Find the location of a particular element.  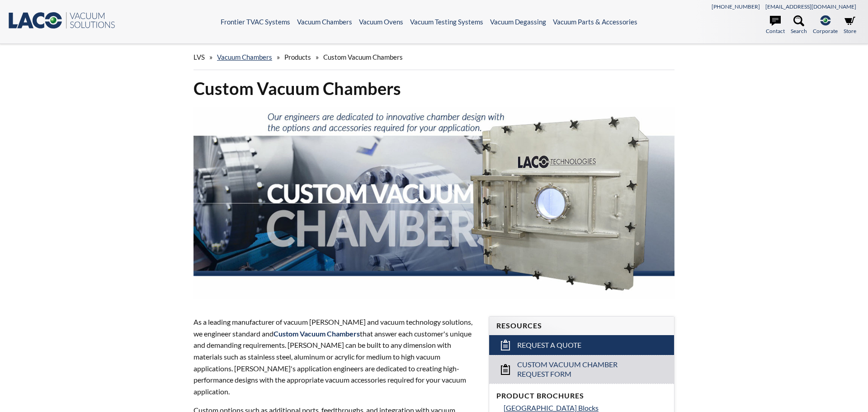

span: LVS is located at coordinates (199, 57).